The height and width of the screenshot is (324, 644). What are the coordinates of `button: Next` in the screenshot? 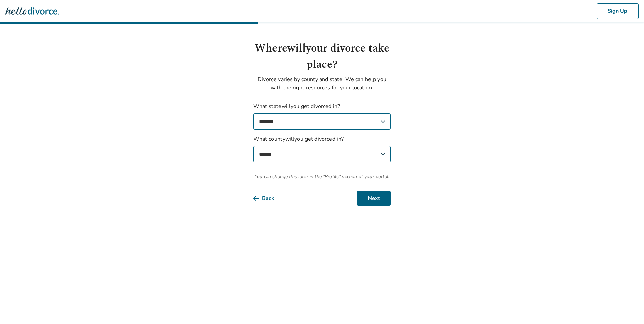 It's located at (373, 199).